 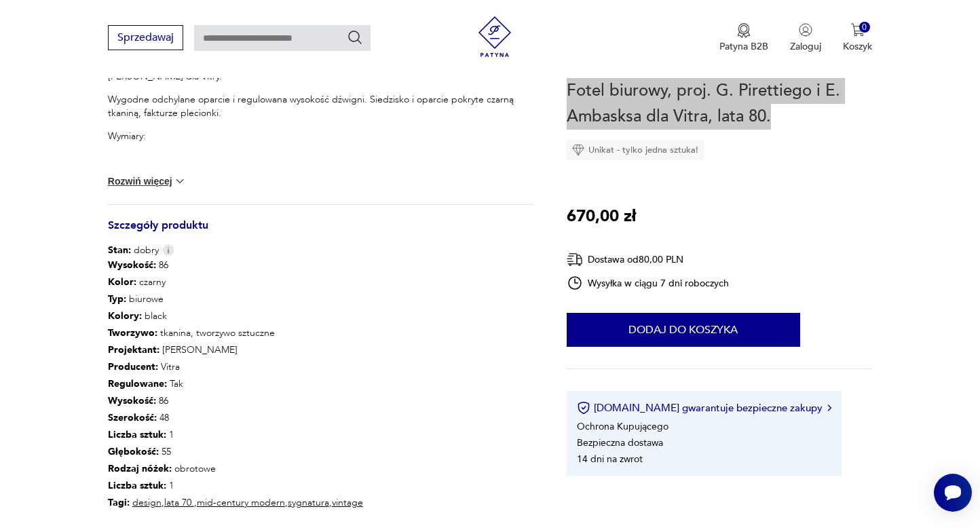 I want to click on a: design, so click(x=146, y=503).